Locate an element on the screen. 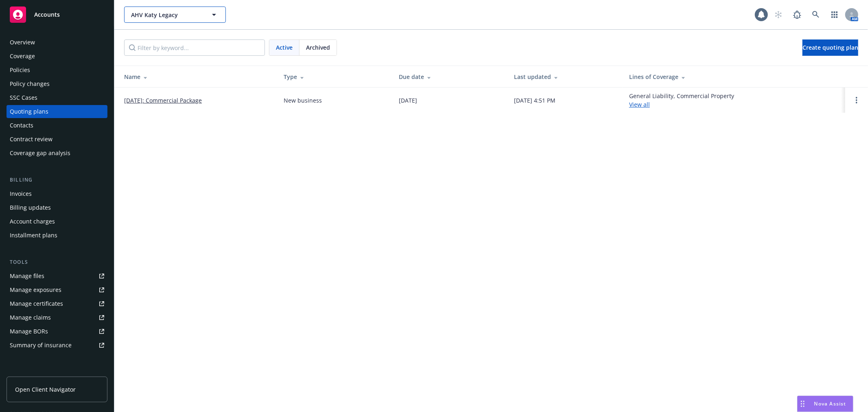 The width and height of the screenshot is (868, 412). div: New business is located at coordinates (303, 100).